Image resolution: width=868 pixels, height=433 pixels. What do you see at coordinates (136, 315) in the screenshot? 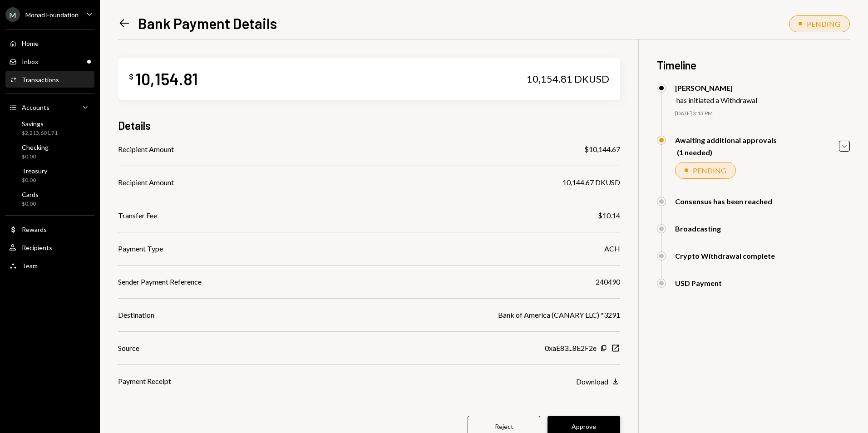
I see `div: Destination` at bounding box center [136, 315].